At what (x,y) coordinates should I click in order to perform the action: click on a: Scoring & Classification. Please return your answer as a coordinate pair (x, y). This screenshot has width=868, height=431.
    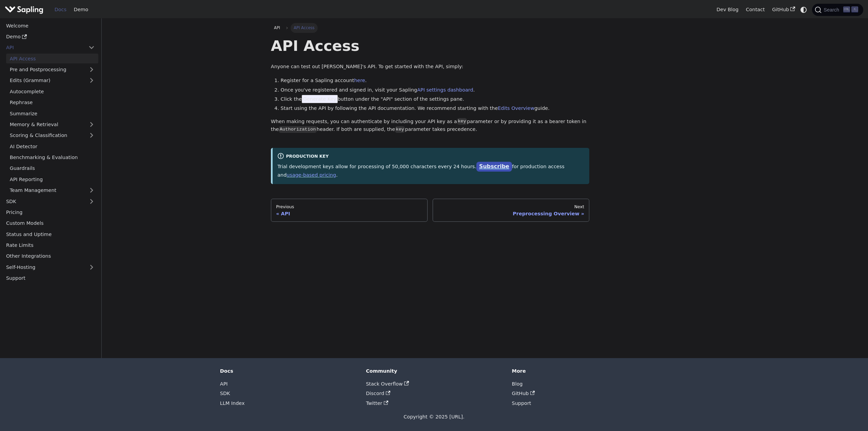
    Looking at the image, I should click on (53, 136).